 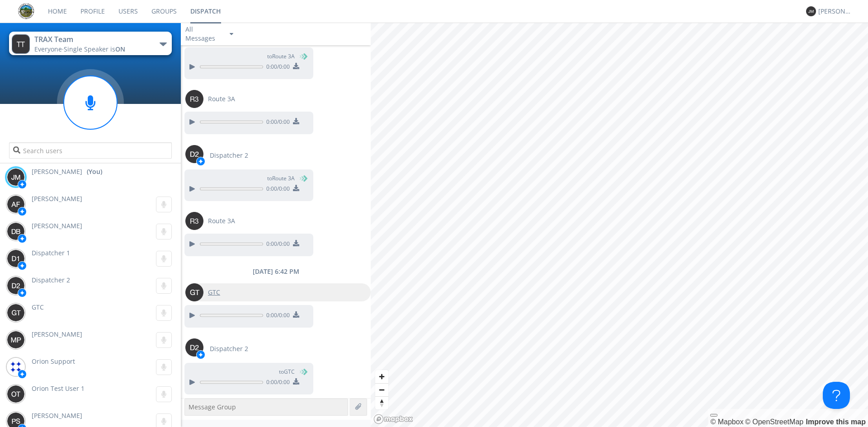 What do you see at coordinates (90, 151) in the screenshot?
I see `input: Search users` at bounding box center [90, 151].